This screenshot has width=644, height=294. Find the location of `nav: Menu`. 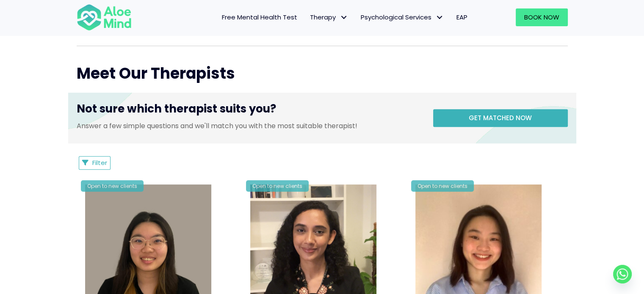

nav: Menu is located at coordinates (308, 17).